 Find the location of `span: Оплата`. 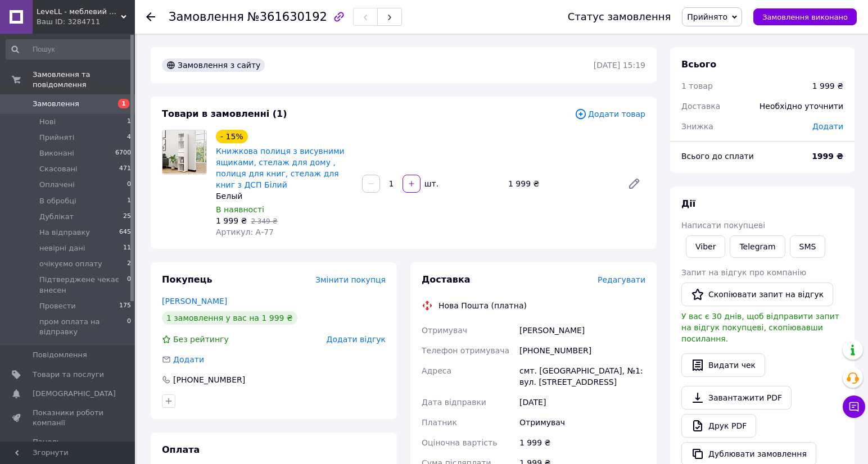

span: Оплата is located at coordinates (180, 449).